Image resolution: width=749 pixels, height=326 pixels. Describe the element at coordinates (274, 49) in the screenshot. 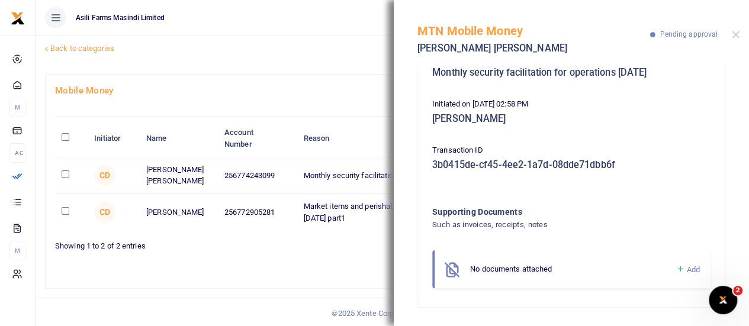

I see `a: Back to categories` at that location.